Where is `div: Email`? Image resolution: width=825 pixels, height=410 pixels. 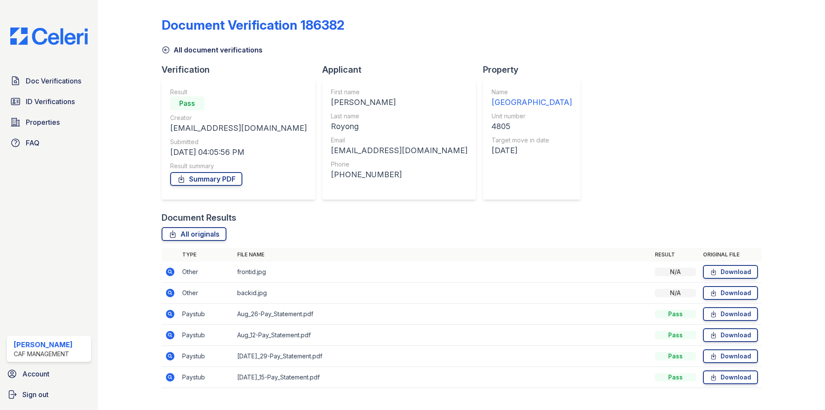
div: Email is located at coordinates (399, 140).